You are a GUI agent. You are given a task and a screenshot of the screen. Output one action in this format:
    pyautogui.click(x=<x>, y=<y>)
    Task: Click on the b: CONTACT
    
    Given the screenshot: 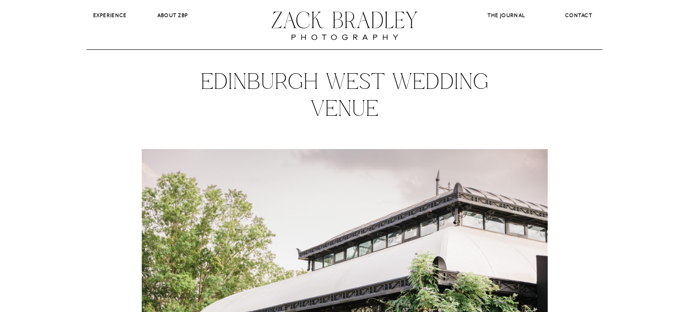 What is the action you would take?
    pyautogui.click(x=579, y=15)
    